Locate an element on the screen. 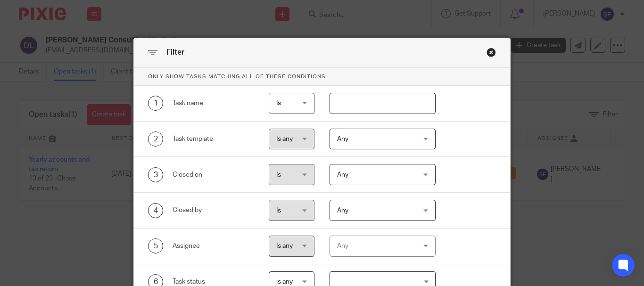  p: Only show tasks matching all of these conditions is located at coordinates (322, 77).